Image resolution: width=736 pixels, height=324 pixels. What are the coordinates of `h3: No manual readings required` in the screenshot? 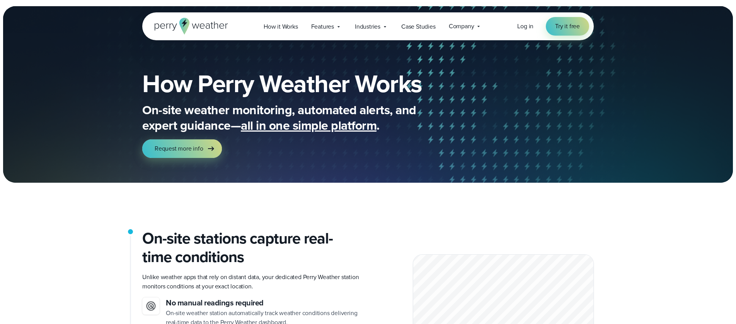 It's located at (264, 302).